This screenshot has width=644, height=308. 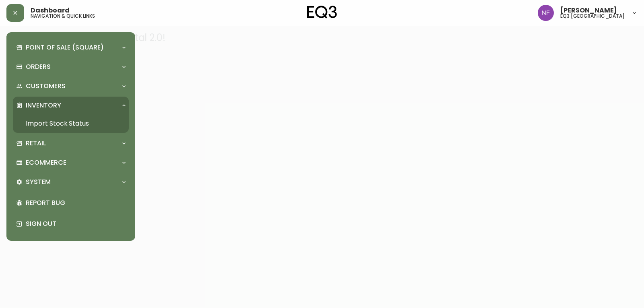 I want to click on p: Report Bug, so click(x=75, y=203).